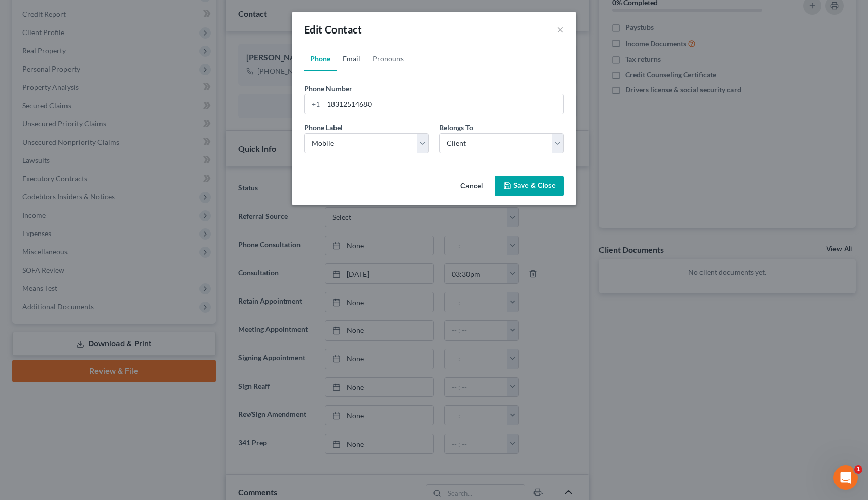  Describe the element at coordinates (858, 469) in the screenshot. I see `span: 1` at that location.